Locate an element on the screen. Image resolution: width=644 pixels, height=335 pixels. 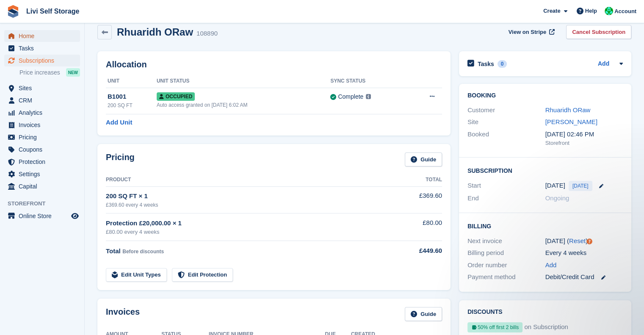
a: Edit Protection is located at coordinates (202, 275).